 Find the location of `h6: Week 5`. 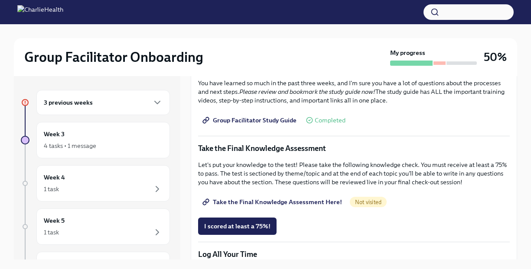

h6: Week 5 is located at coordinates (54, 221).